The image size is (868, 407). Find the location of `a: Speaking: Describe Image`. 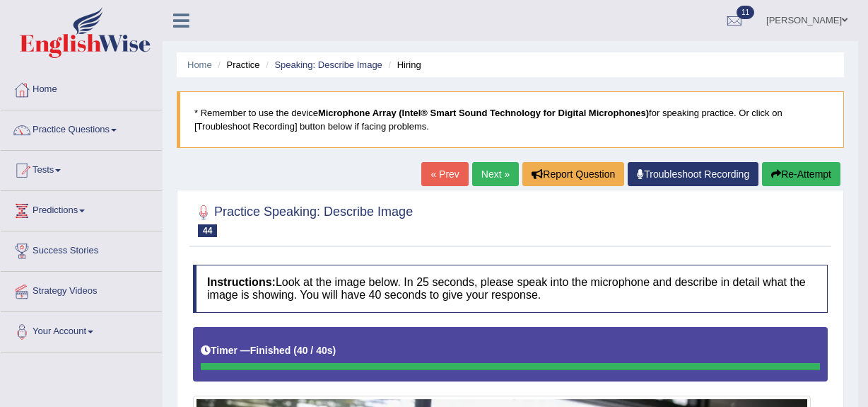

a: Speaking: Describe Image is located at coordinates (329, 65).